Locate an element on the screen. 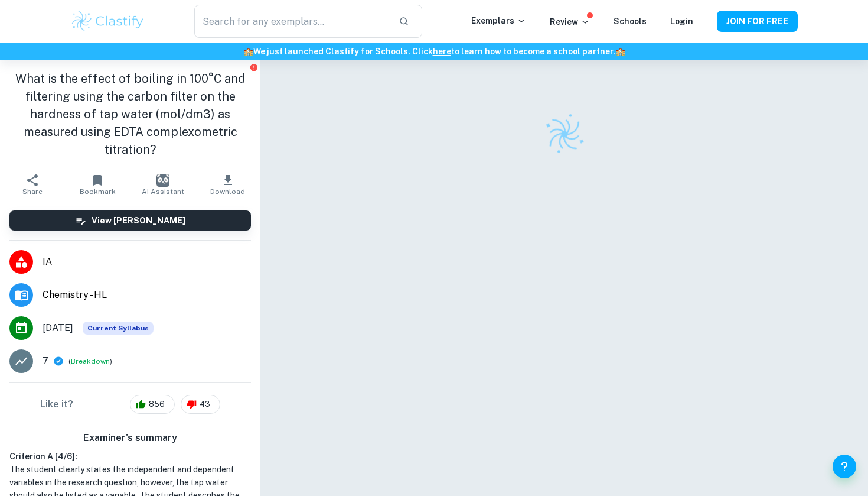  span: Bookmark is located at coordinates (97, 191).